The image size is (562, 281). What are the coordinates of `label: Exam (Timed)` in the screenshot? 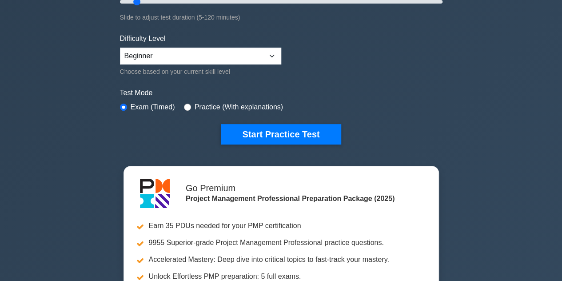 It's located at (153, 107).